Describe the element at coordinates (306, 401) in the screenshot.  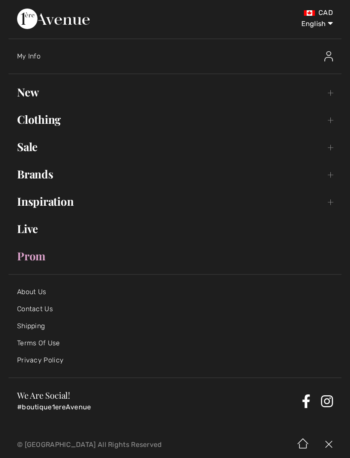
I see `a: Facebook` at that location.